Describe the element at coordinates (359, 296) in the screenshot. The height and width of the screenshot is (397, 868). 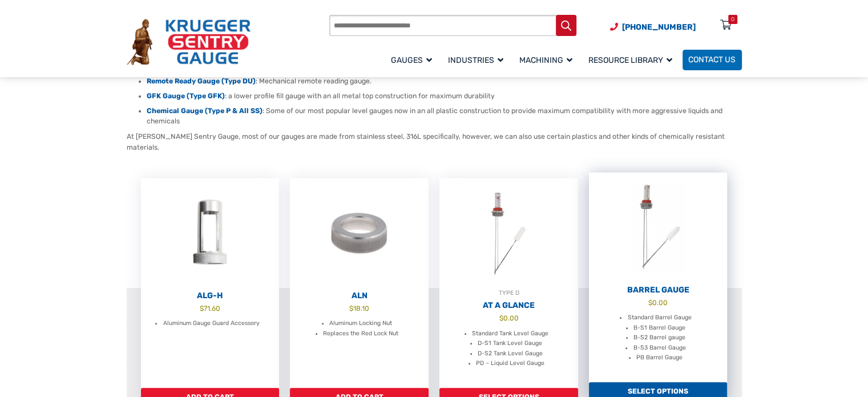
I see `h2: ALN` at that location.